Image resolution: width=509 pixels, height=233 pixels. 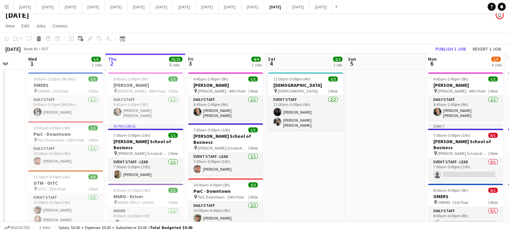 What do you see at coordinates (17, 227) in the screenshot?
I see `button: Budgeted` at bounding box center [17, 227].